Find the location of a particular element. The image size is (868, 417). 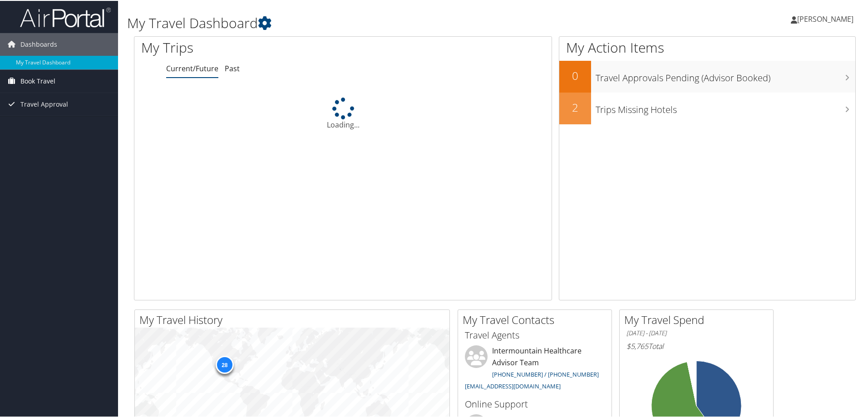

li: Intermountain Healthcare Advisor Team is located at coordinates (535, 369).